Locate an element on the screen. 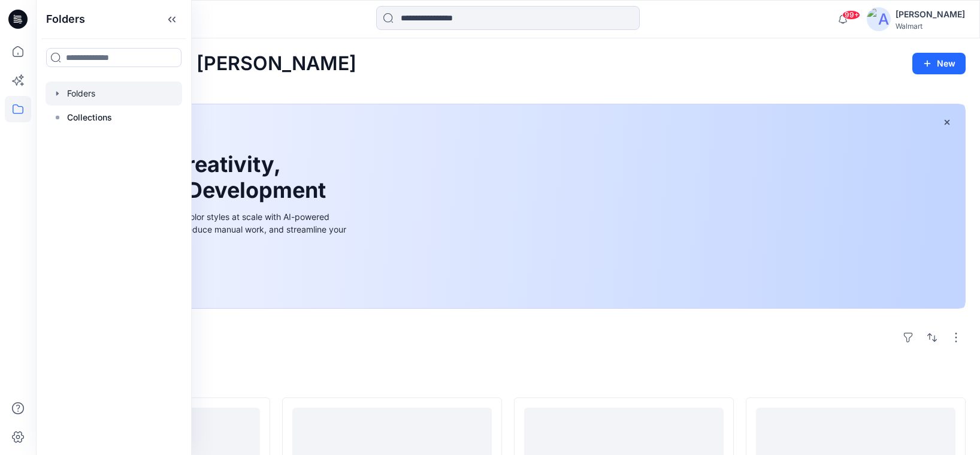  img: avatar is located at coordinates (879, 19).